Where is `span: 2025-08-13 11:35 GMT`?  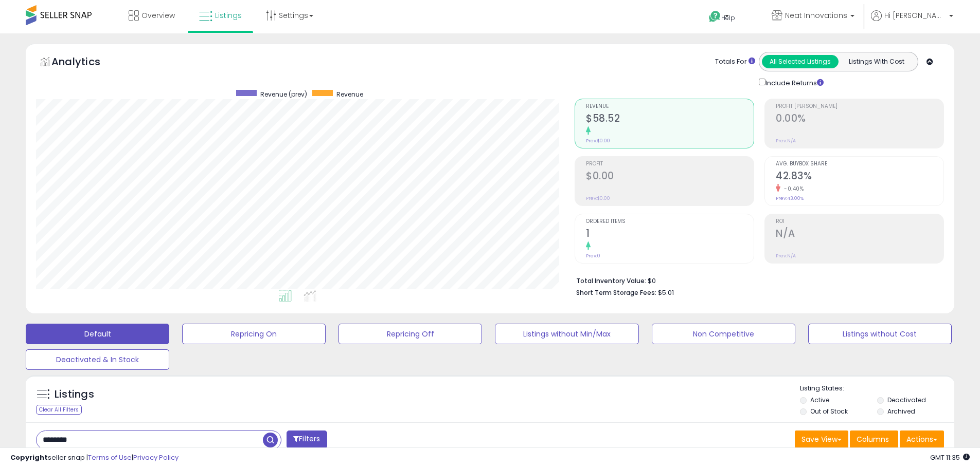
span: 2025-08-13 11:35 GMT is located at coordinates (949, 458).